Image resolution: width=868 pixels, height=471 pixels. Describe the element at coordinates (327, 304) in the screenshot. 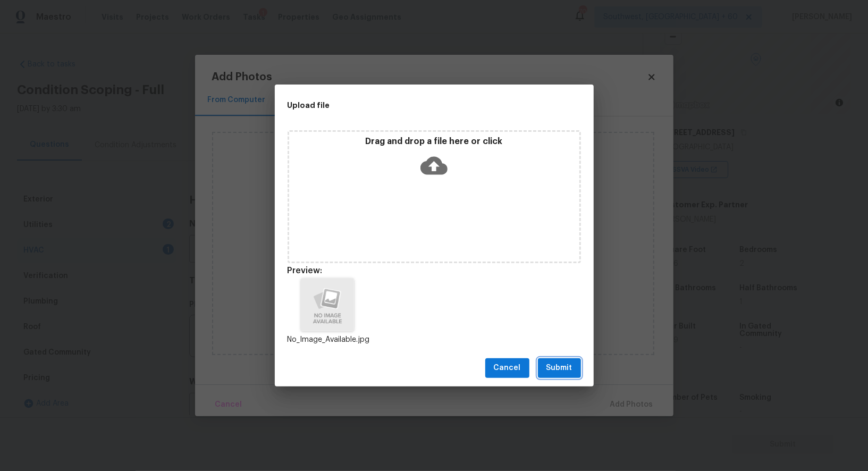

I see `img: Z` at that location.